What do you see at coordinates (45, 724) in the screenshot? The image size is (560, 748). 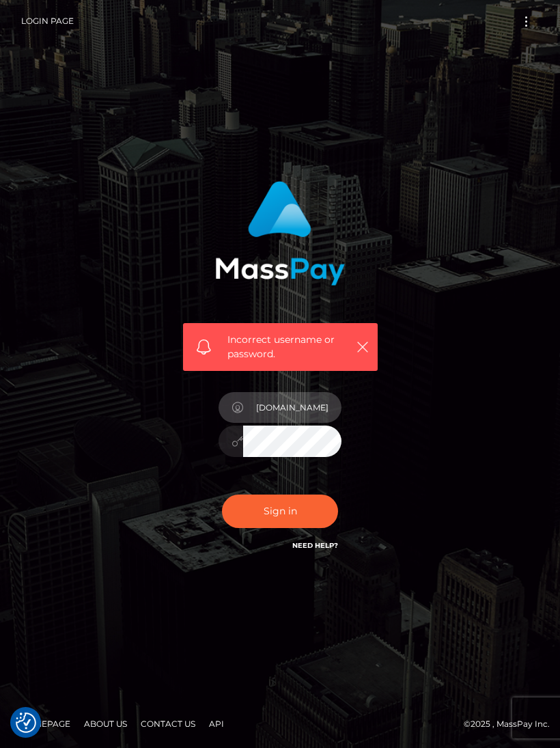 I see `a: Homepage` at bounding box center [45, 724].